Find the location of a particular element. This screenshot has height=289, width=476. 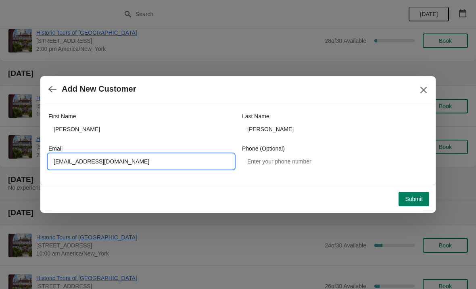

input: Enter your phone number is located at coordinates (335, 161).